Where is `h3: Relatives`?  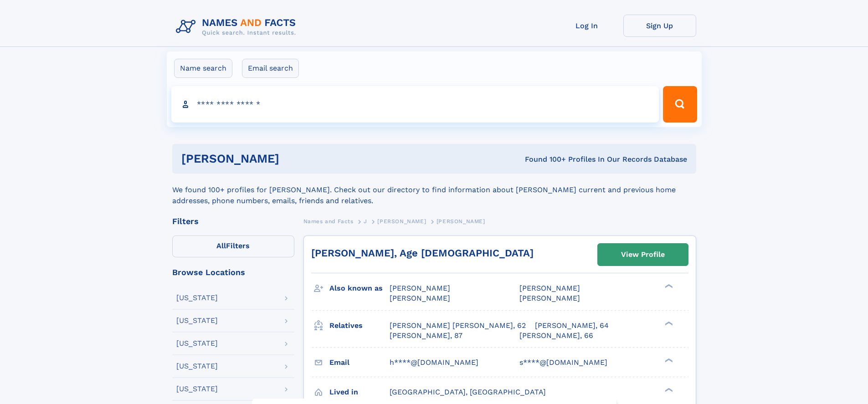
h3: Relatives is located at coordinates (360, 326).